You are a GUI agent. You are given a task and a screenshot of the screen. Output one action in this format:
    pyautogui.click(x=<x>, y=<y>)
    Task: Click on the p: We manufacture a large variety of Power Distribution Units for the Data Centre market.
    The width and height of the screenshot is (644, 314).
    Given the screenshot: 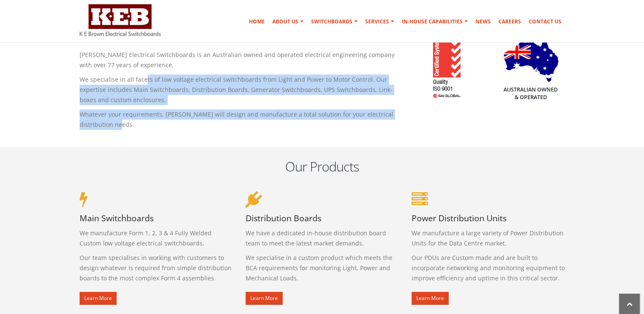 What is the action you would take?
    pyautogui.click(x=488, y=239)
    